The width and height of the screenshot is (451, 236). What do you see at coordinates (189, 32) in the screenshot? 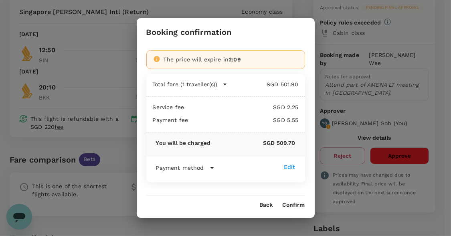
I see `h3: Booking confirmation` at bounding box center [189, 32].